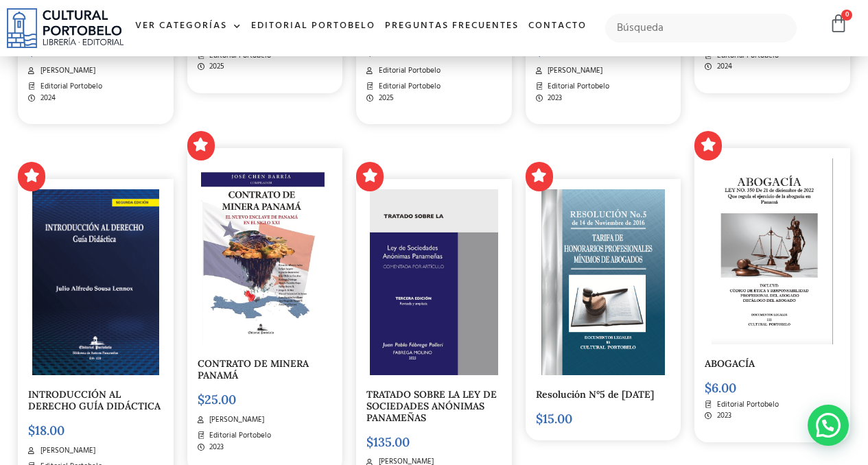 The image size is (868, 465). Describe the element at coordinates (557, 26) in the screenshot. I see `a: Contacto` at that location.